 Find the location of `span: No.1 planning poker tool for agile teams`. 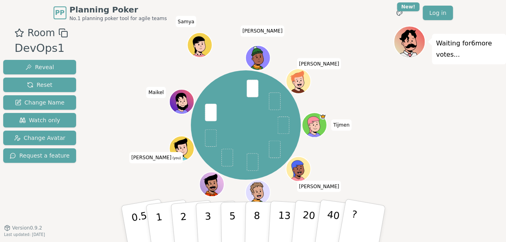

span: No.1 planning poker tool for agile teams is located at coordinates (118, 19).